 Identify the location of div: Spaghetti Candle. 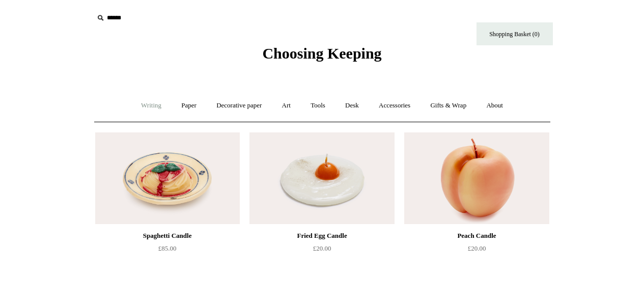
(167, 236).